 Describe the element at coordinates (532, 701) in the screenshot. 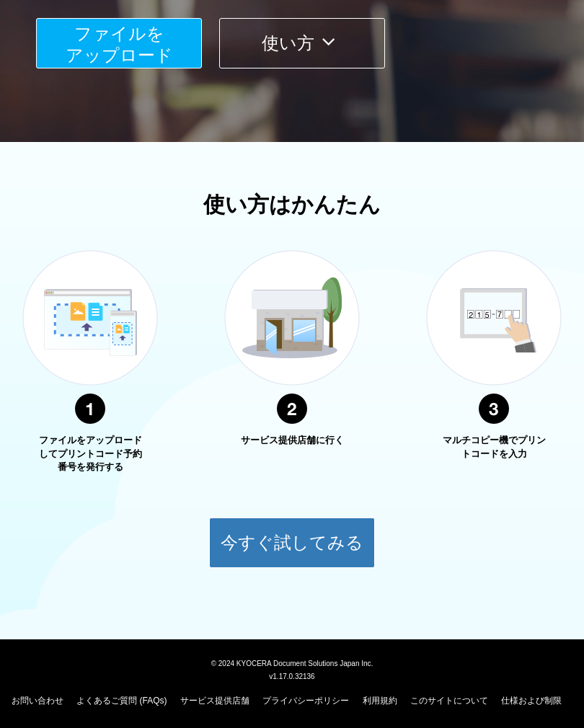

I see `a: 仕様および制限` at that location.